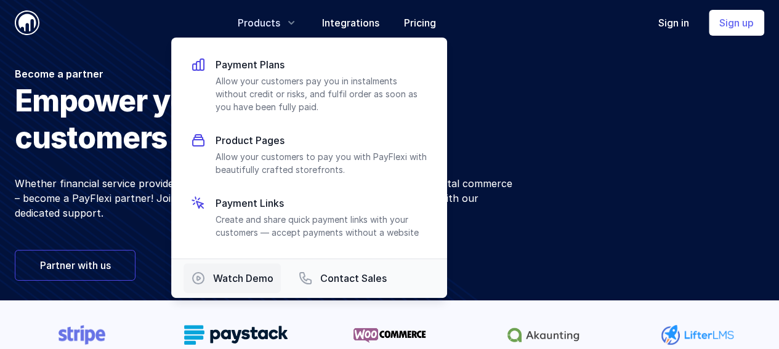  Describe the element at coordinates (420, 23) in the screenshot. I see `a: Pricing` at that location.